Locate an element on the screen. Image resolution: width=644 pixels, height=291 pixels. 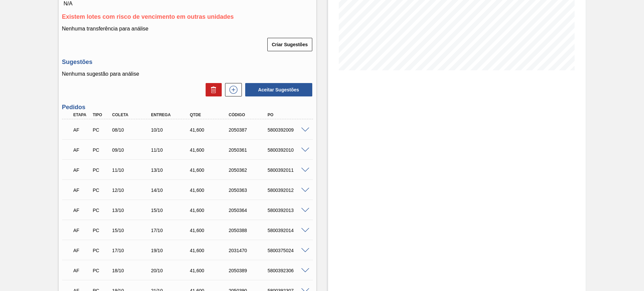
div: 2050389 is located at coordinates (248, 271).